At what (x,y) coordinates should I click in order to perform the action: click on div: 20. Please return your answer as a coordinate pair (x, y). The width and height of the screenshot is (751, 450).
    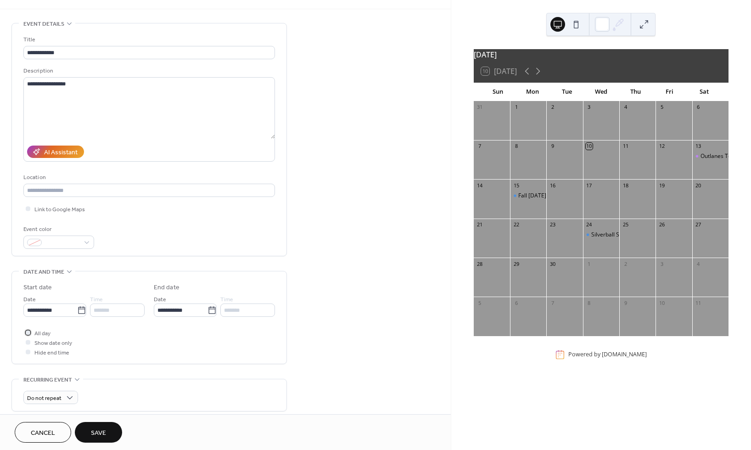
    Looking at the image, I should click on (698, 185).